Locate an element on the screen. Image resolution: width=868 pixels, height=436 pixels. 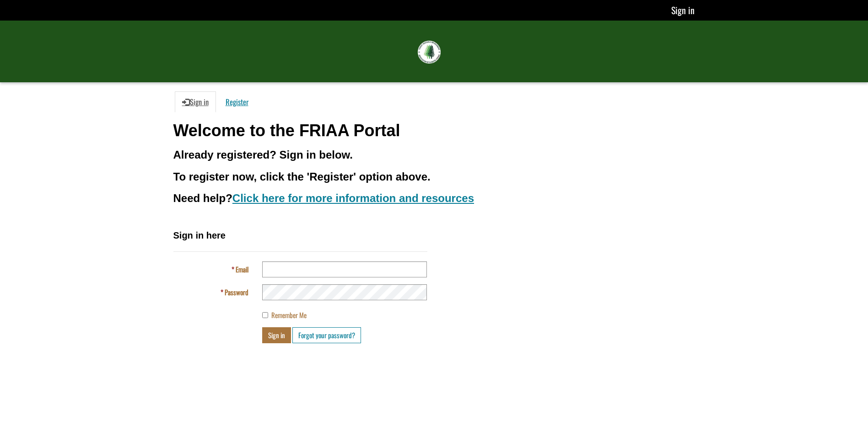
h3: Need help? is located at coordinates (434, 198).